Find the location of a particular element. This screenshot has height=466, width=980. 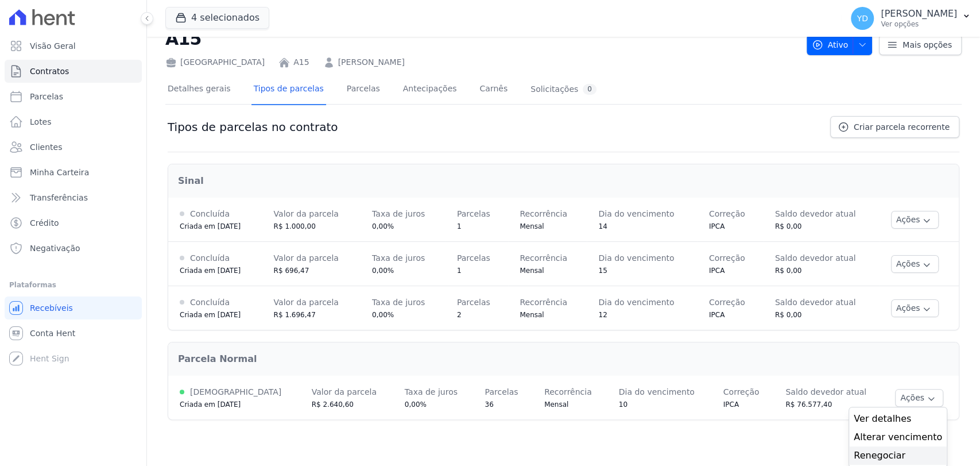

span: R$ 696,47 is located at coordinates (292, 270).